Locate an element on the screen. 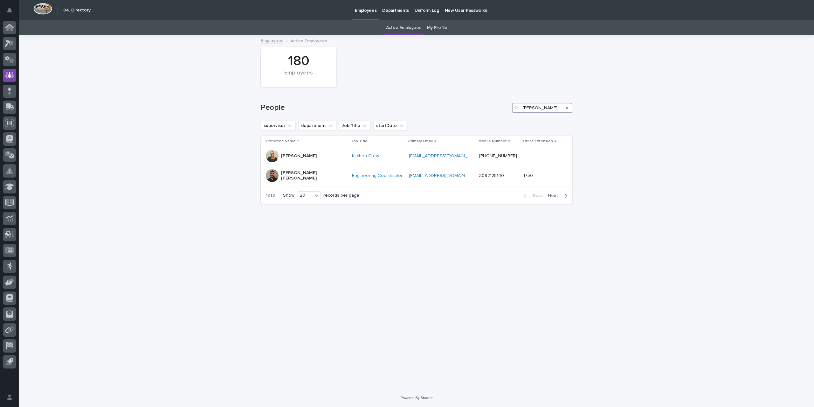  a: Kitchen Crew is located at coordinates (365, 156).